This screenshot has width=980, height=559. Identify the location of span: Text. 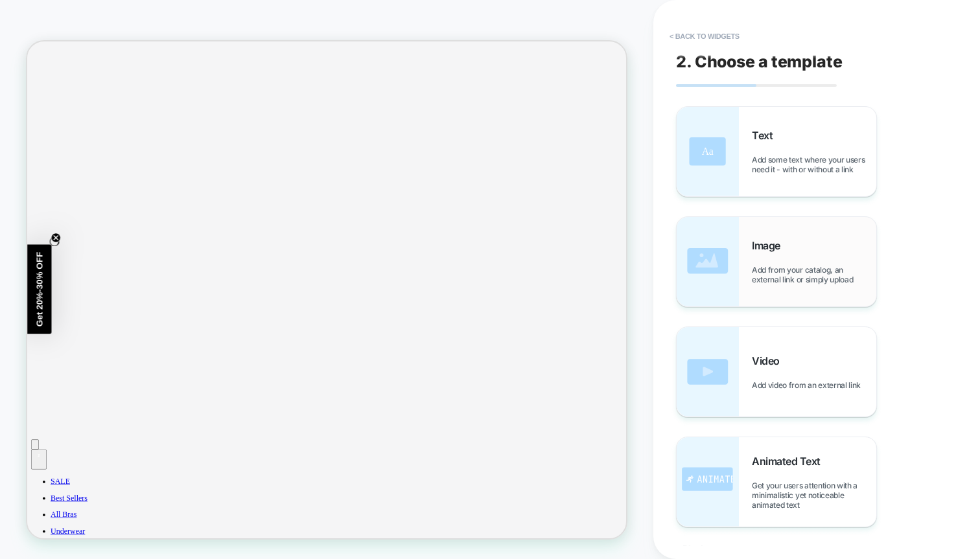
(765, 135).